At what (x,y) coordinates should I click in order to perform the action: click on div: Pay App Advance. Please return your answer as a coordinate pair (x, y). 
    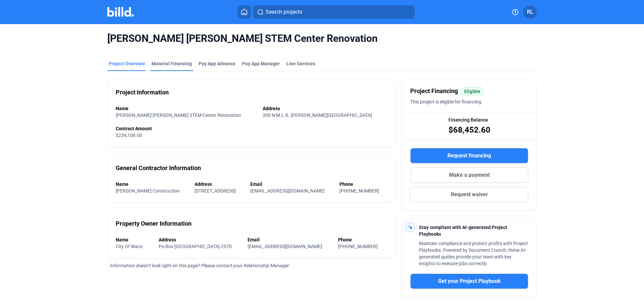
    Looking at the image, I should click on (217, 63).